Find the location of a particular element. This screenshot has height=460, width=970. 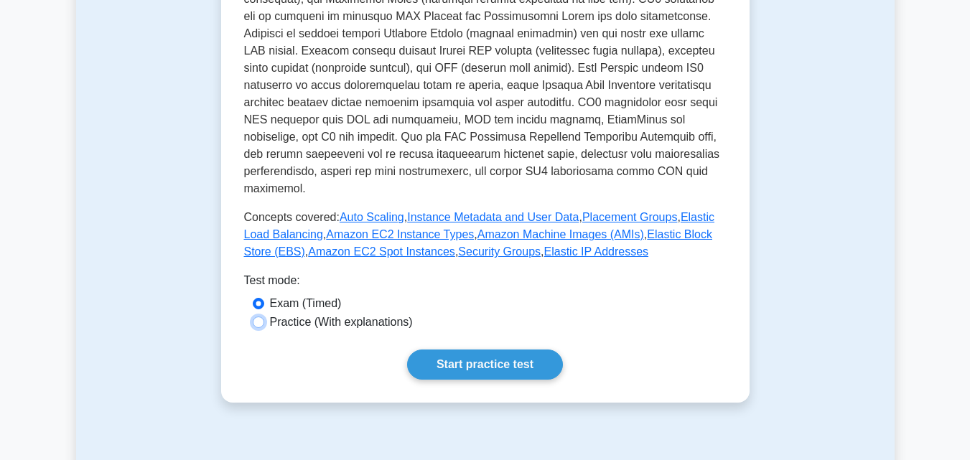

a: Amazon EC2 Spot Instances is located at coordinates (381, 251).